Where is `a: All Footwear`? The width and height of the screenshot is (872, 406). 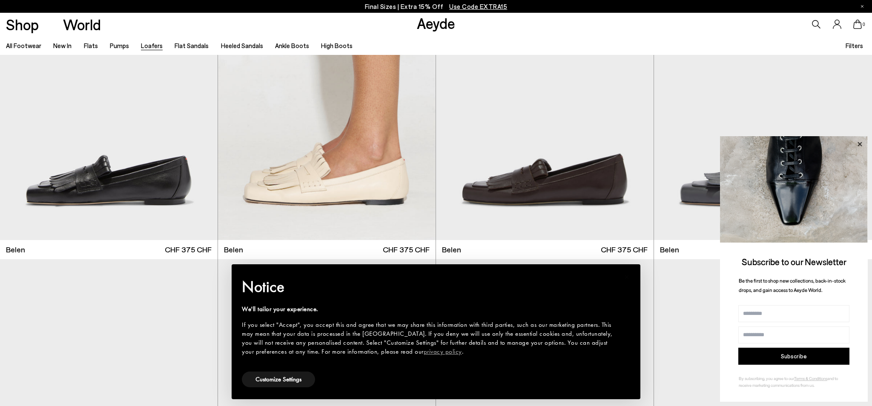
a: All Footwear is located at coordinates (23, 46).